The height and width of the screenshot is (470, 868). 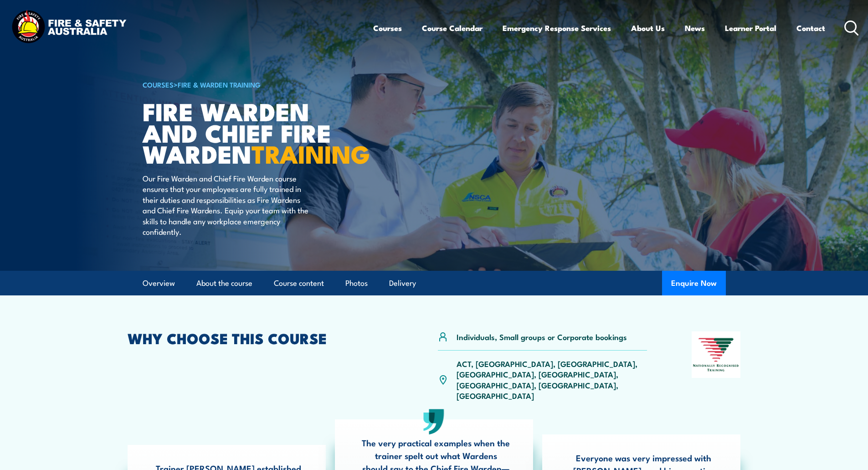 I want to click on a: About the course, so click(x=224, y=283).